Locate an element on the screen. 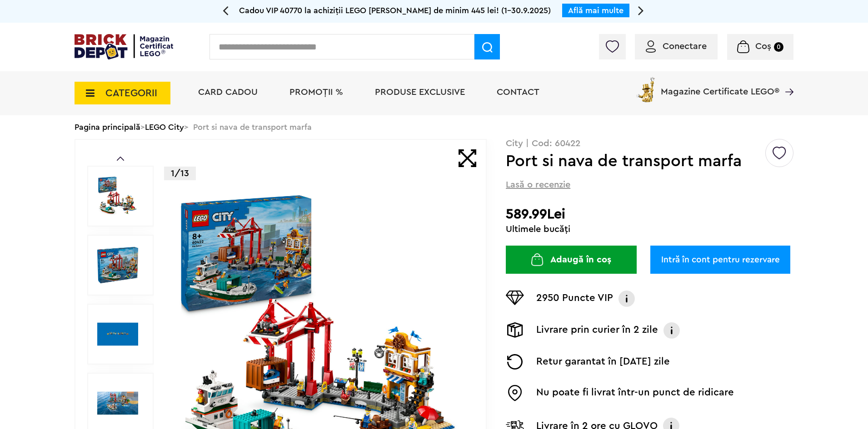 The image size is (868, 429). a: Prev is located at coordinates (120, 159).